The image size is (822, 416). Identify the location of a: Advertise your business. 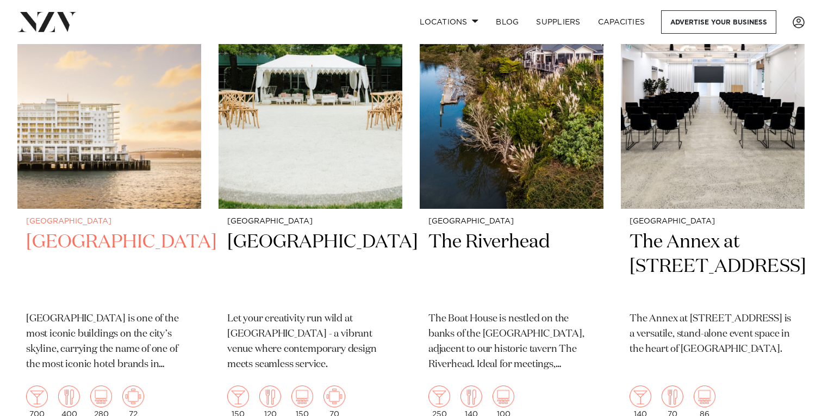
(718, 22).